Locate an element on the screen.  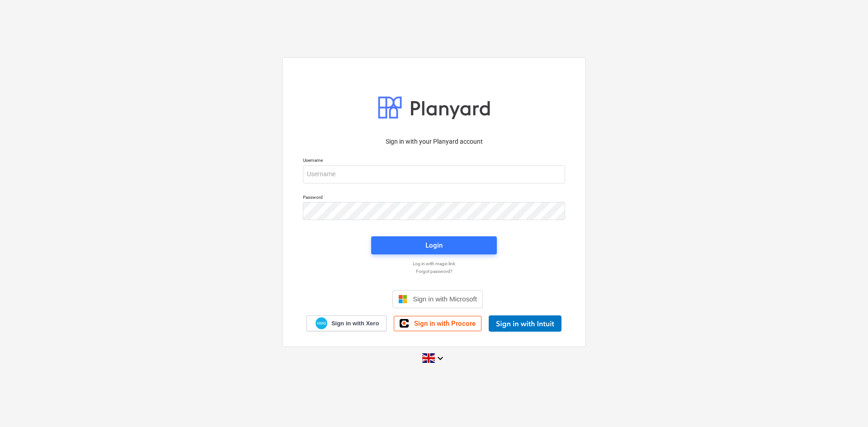
img: Microsoft logo is located at coordinates (402, 299).